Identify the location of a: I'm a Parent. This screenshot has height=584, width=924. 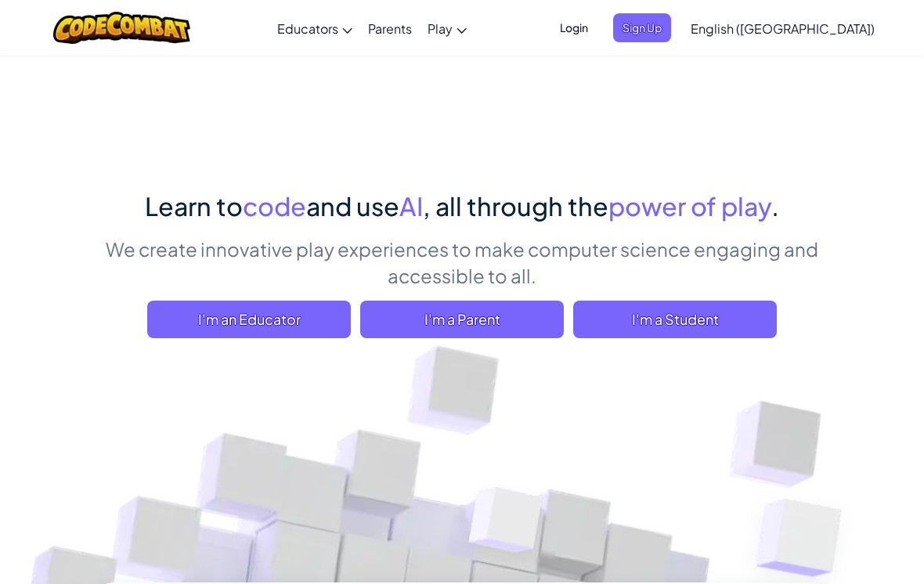
(462, 319).